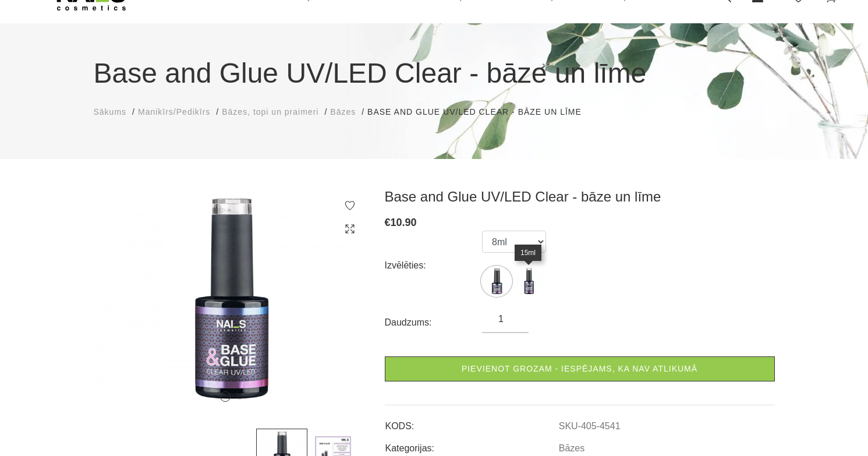  Describe the element at coordinates (480, 112) in the screenshot. I see `li: Base and Glue UV/LED Clear - bāze un līme` at that location.